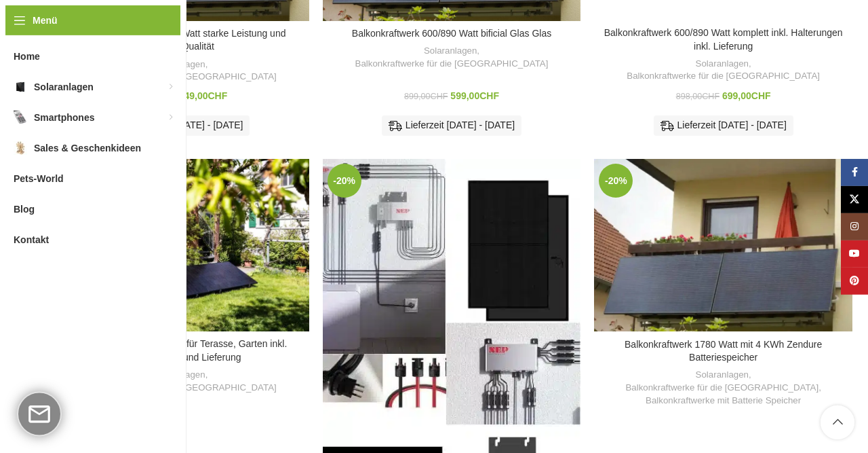 The image size is (868, 453). Describe the element at coordinates (24, 209) in the screenshot. I see `span: Blog` at that location.